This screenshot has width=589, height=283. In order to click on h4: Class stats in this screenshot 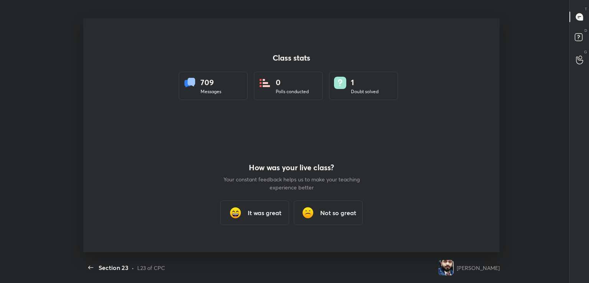, I will do `click(291, 58)`.